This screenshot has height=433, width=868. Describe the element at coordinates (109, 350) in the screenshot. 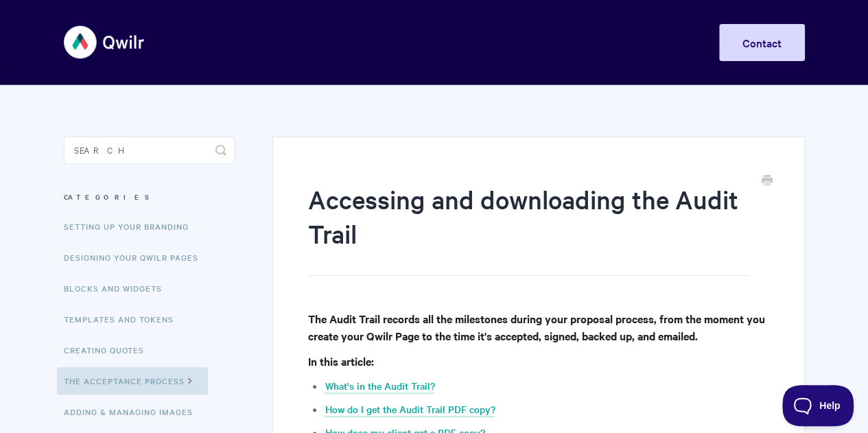

I see `a: Creating Quotes` at that location.